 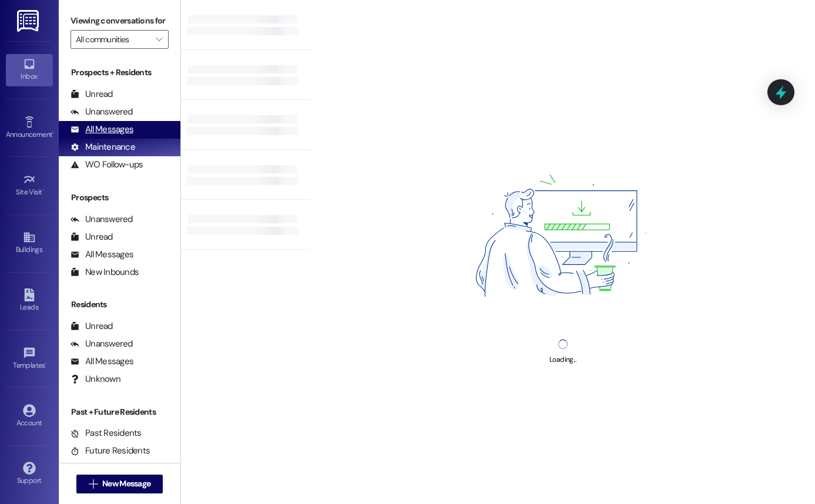 I want to click on div: Loading..., so click(x=563, y=360).